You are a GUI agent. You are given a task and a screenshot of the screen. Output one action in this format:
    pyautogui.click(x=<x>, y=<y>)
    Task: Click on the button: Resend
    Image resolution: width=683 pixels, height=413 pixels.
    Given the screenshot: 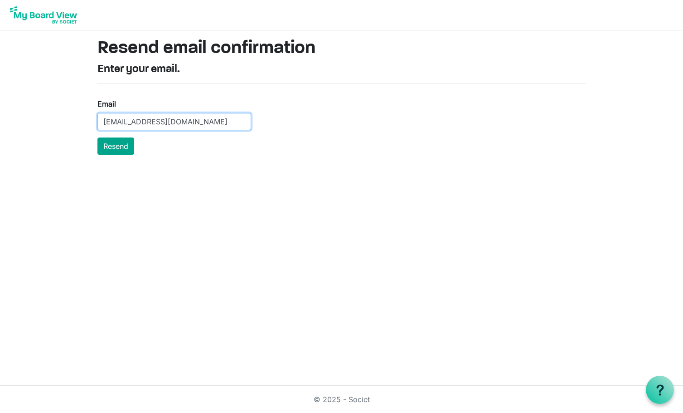 What is the action you would take?
    pyautogui.click(x=116, y=146)
    